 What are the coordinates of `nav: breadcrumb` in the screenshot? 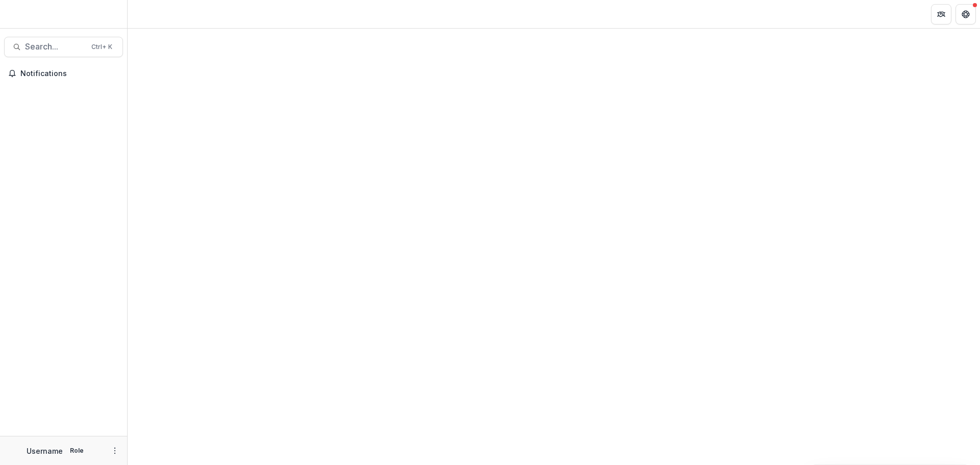 It's located at (153, 14).